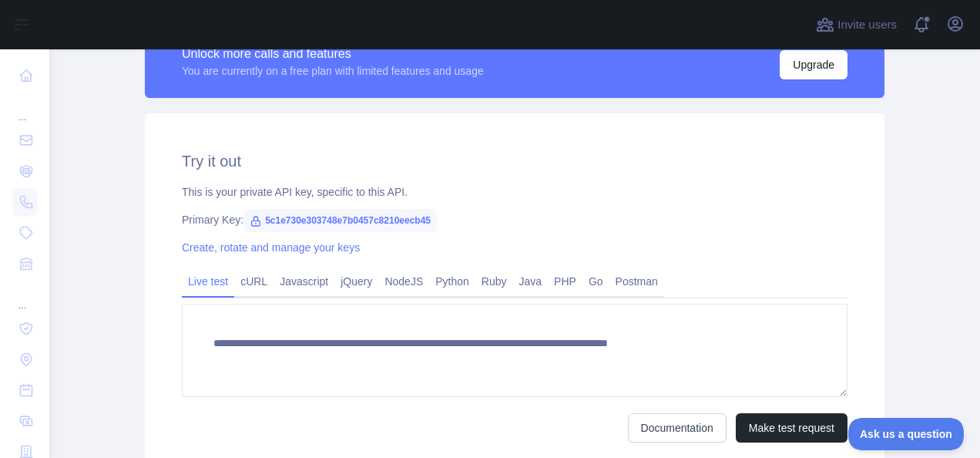 The height and width of the screenshot is (458, 980). Describe the element at coordinates (636, 281) in the screenshot. I see `a: Postman` at that location.